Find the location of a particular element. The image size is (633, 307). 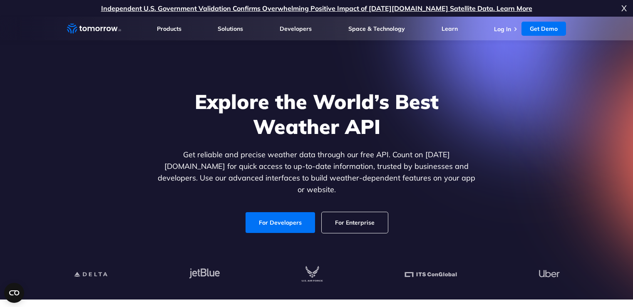

h1: Explore the World’s Best Weather API is located at coordinates (317, 114).